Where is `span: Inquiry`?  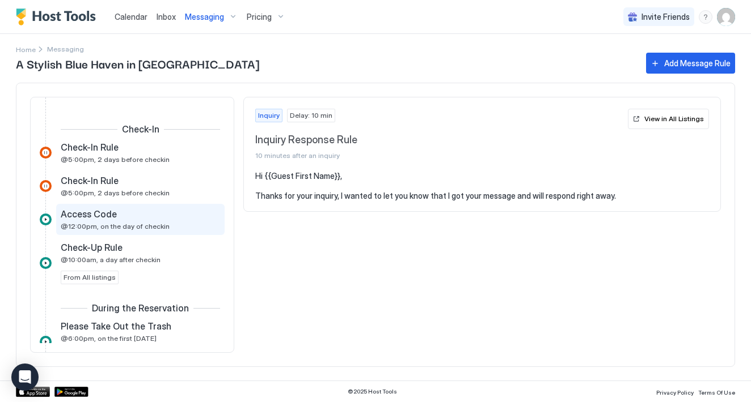 span: Inquiry is located at coordinates (269, 116).